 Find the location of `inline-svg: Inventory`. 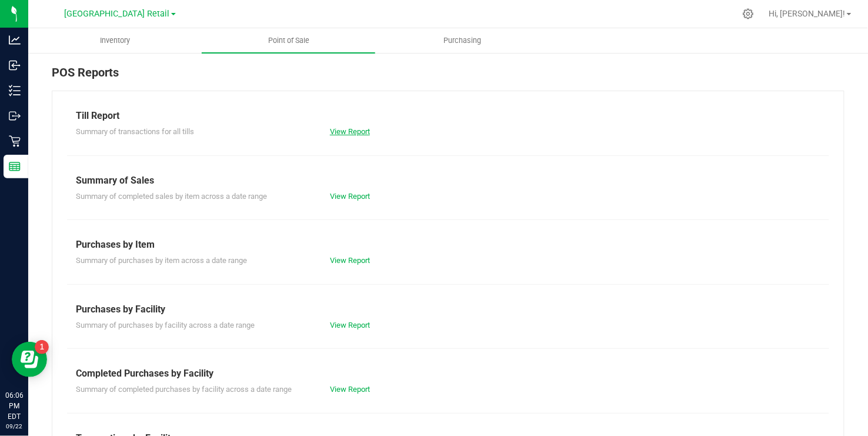

inline-svg: Inventory is located at coordinates (15, 90).